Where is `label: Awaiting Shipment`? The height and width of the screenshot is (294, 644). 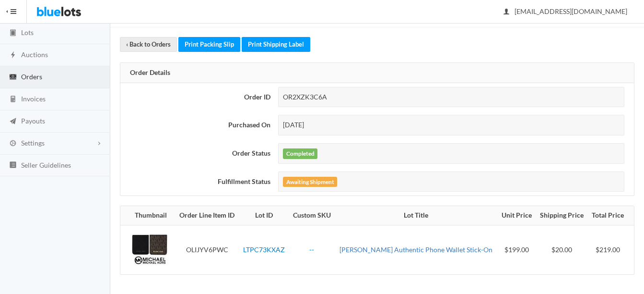 label: Awaiting Shipment is located at coordinates (310, 182).